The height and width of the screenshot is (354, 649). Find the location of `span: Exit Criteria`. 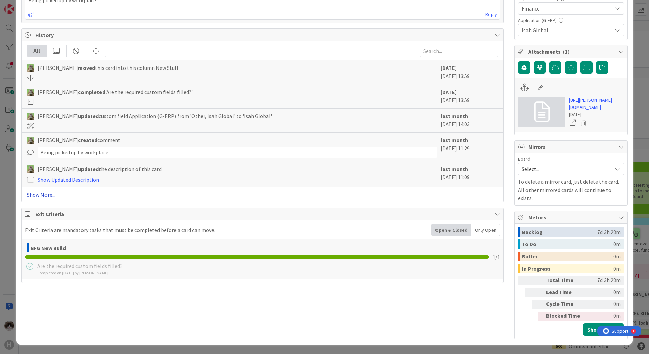

span: Exit Criteria is located at coordinates (263, 214).